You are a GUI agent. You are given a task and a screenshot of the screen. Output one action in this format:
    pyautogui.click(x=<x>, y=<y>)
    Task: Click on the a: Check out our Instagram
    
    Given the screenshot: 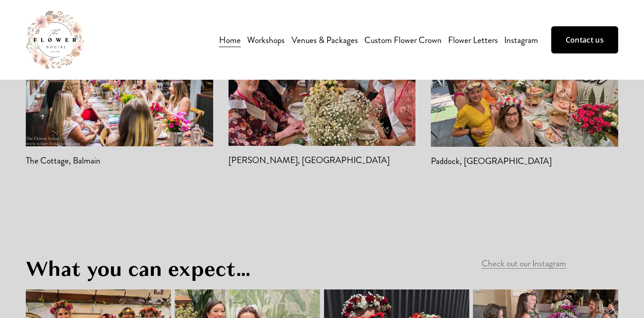 What is the action you would take?
    pyautogui.click(x=524, y=263)
    